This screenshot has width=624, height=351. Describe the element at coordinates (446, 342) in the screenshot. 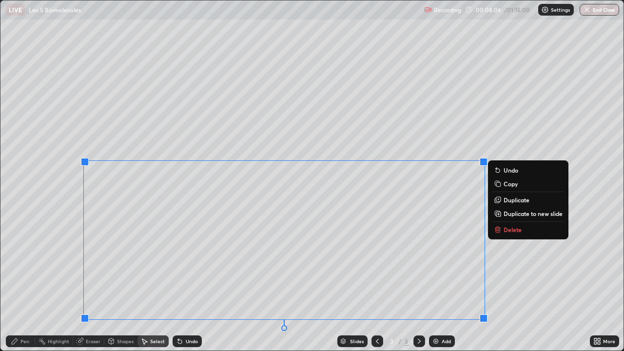

I see `div: Add` at that location.